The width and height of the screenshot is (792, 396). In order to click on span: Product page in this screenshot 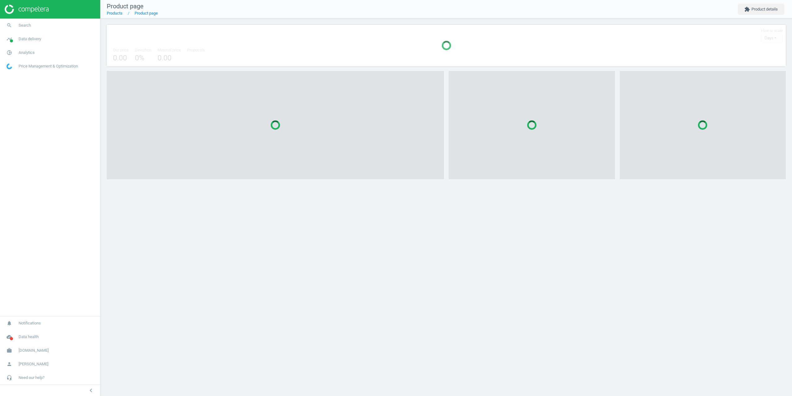, I will do `click(125, 6)`.